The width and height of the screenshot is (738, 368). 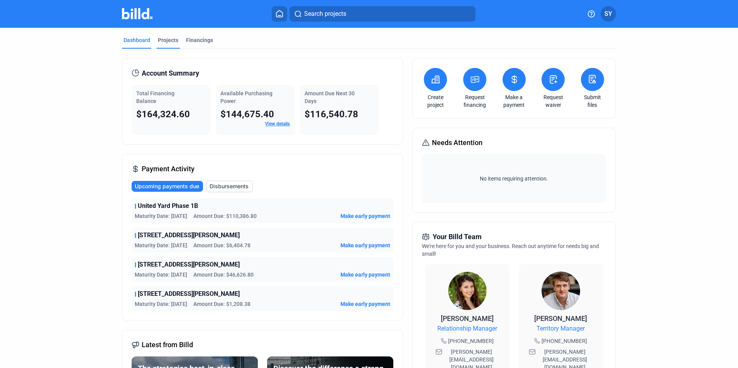 I want to click on a: Submit files, so click(x=593, y=101).